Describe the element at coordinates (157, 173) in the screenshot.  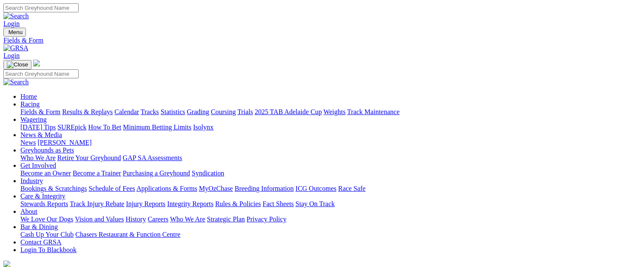
I see `a: Purchasing a Greyhound` at that location.